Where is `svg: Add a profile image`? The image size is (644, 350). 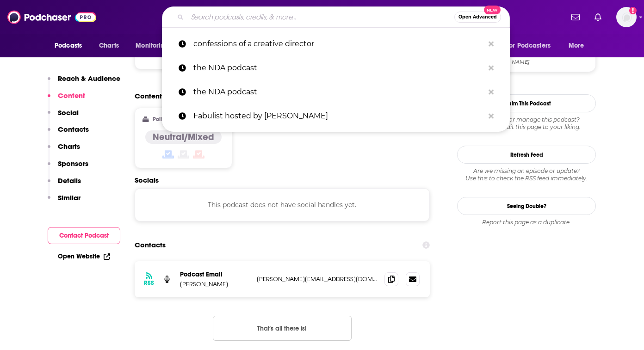
svg: Add a profile image is located at coordinates (633, 11).